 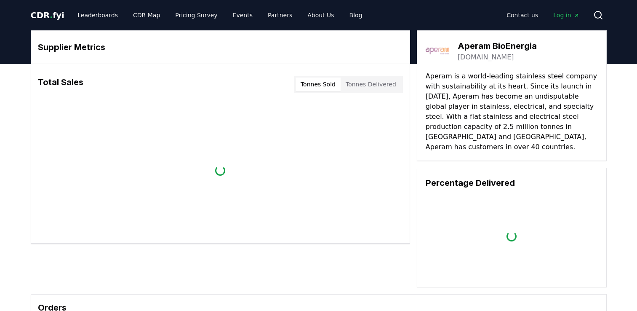 I want to click on button: Tonnes Sold, so click(x=318, y=84).